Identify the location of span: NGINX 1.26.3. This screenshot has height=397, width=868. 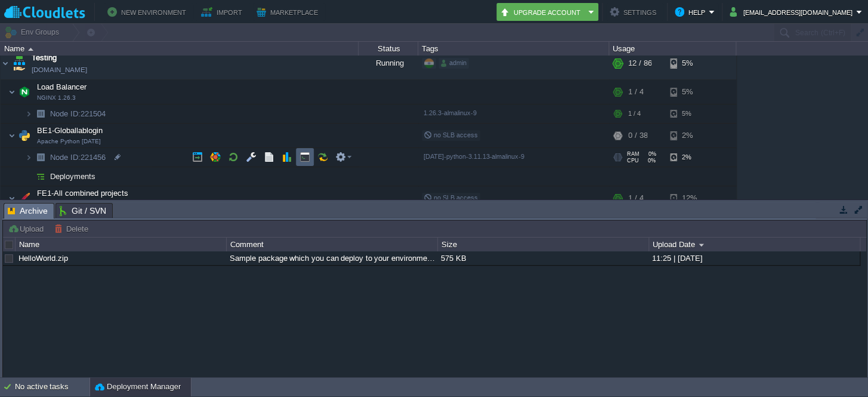
(56, 98).